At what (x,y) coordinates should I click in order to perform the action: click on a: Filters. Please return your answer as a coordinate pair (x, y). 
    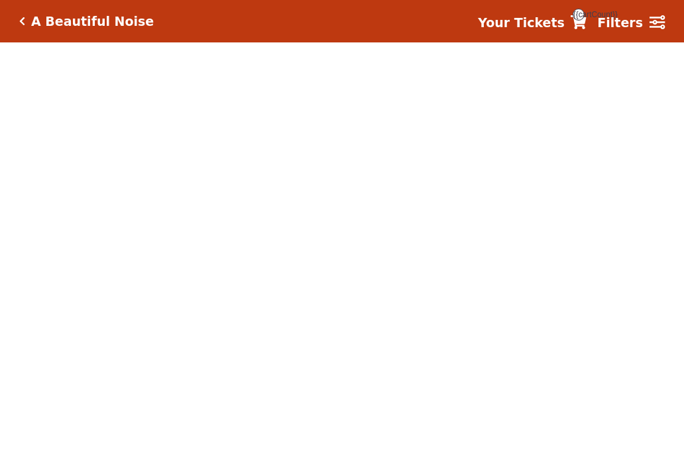
    Looking at the image, I should click on (631, 23).